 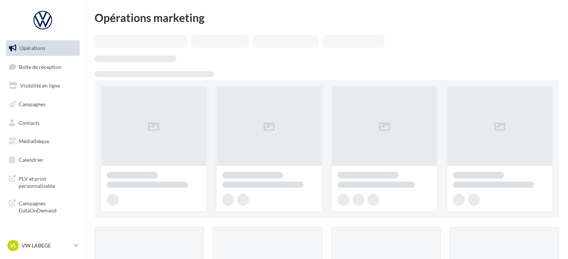 What do you see at coordinates (40, 66) in the screenshot?
I see `span: Boîte de réception` at bounding box center [40, 66].